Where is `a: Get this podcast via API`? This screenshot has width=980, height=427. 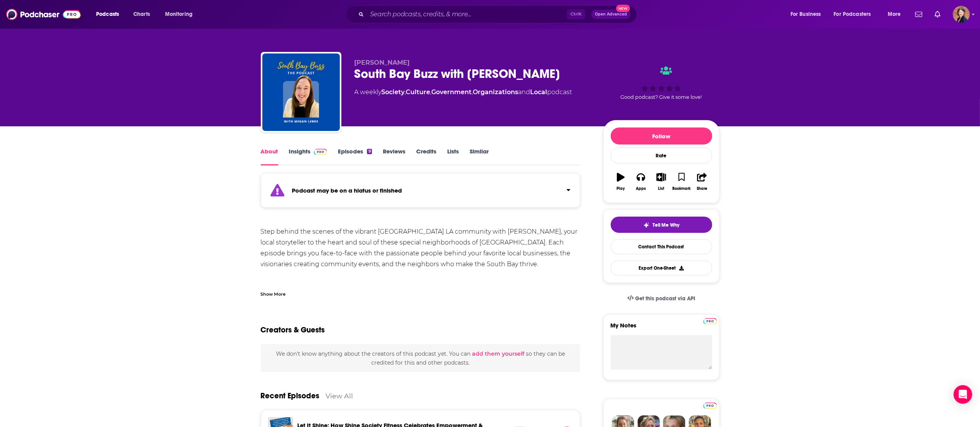 a: Get this podcast via API is located at coordinates (661, 299).